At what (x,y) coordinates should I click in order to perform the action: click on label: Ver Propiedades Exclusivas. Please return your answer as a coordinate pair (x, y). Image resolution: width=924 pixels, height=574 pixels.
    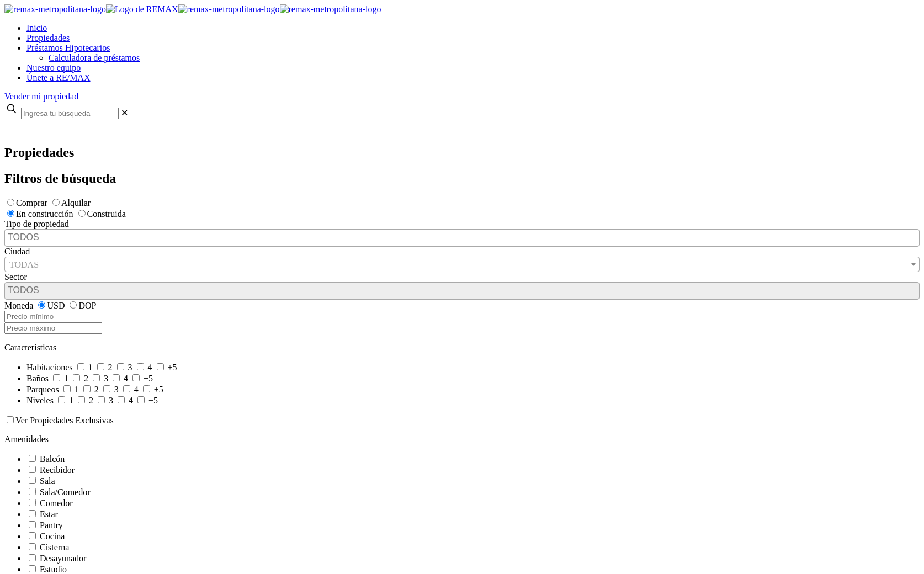
    Looking at the image, I should click on (59, 420).